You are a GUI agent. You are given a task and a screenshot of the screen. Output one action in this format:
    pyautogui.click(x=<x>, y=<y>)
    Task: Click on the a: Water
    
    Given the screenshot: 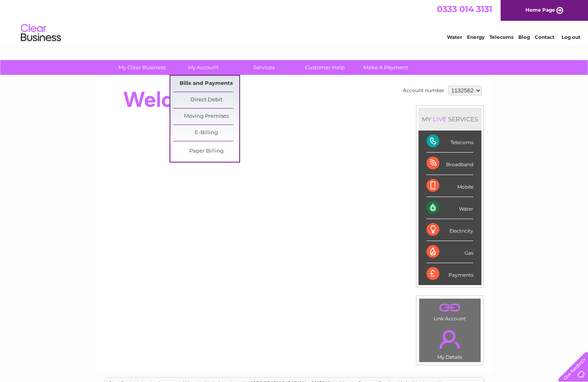 What is the action you would take?
    pyautogui.click(x=455, y=37)
    